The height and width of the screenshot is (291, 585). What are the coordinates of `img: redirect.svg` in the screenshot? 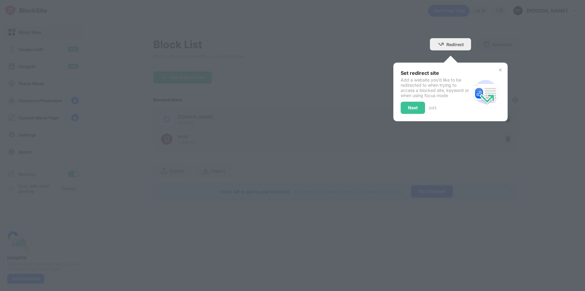 It's located at (486, 92).